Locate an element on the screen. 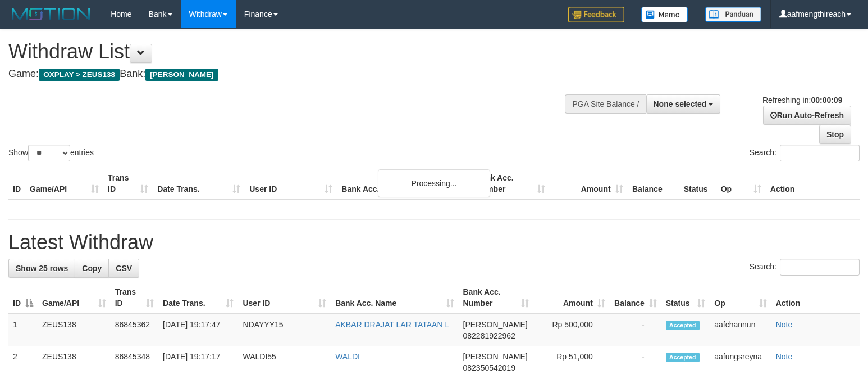 This screenshot has width=868, height=374. td: 1 is located at coordinates (23, 330).